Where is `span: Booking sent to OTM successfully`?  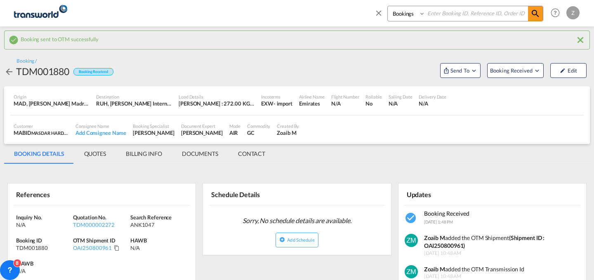
span: Booking sent to OTM successfully is located at coordinates (59, 38).